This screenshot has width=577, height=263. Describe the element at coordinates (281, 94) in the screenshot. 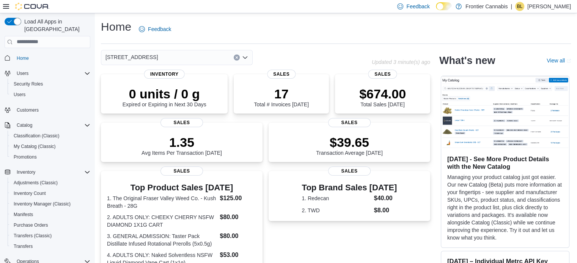

I see `p: 17` at that location.